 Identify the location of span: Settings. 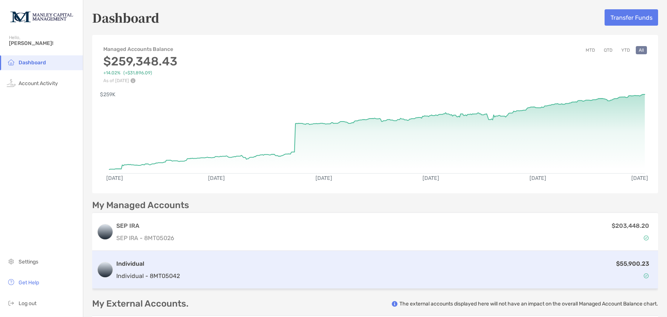
(28, 261).